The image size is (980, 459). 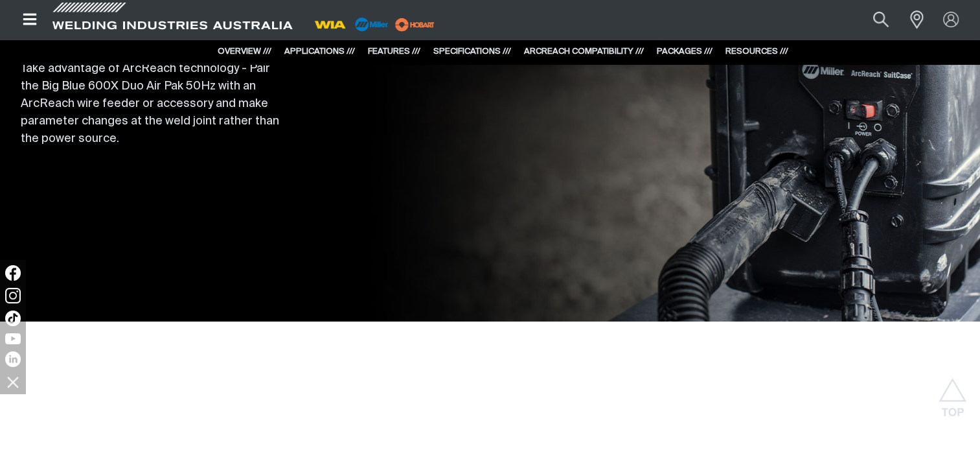 I want to click on img: YouTube, so click(x=13, y=338).